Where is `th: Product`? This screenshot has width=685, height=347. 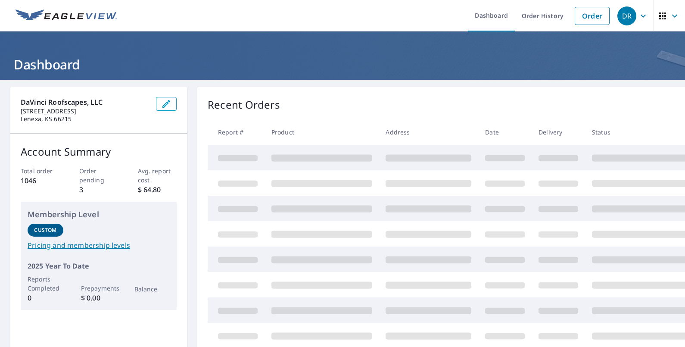
th: Product is located at coordinates (322, 132).